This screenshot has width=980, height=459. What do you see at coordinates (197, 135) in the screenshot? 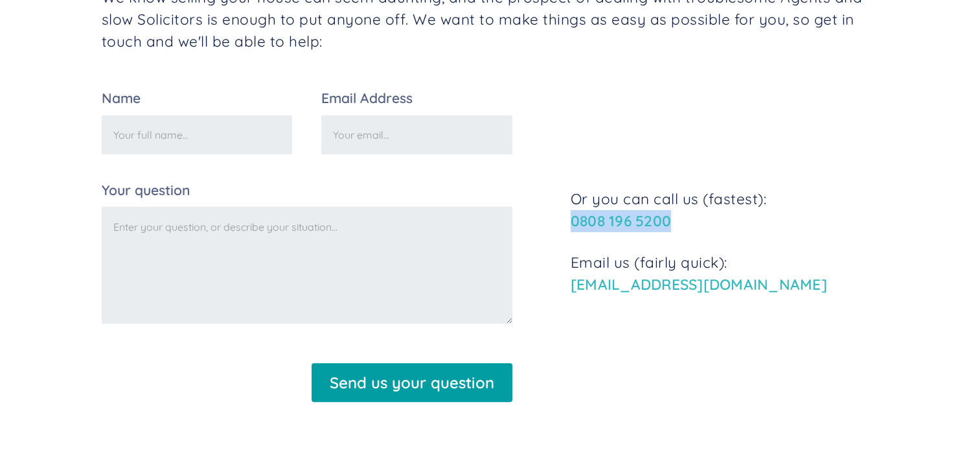
I see `input: Your full name...` at bounding box center [197, 135].